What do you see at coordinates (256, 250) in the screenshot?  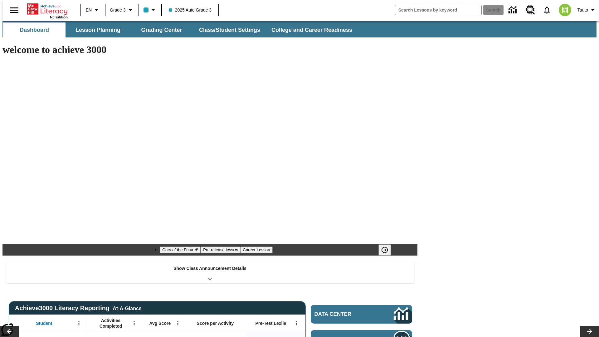 I see `button: Slide 3 Career Lesson` at bounding box center [256, 250].